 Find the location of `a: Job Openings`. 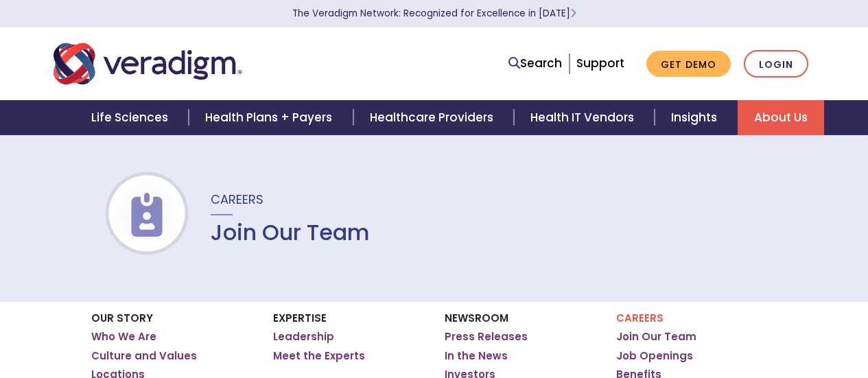

a: Job Openings is located at coordinates (655, 355).